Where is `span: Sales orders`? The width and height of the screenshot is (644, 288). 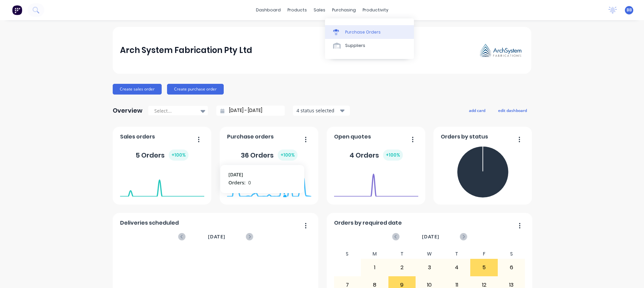 span: Sales orders is located at coordinates (138, 137).